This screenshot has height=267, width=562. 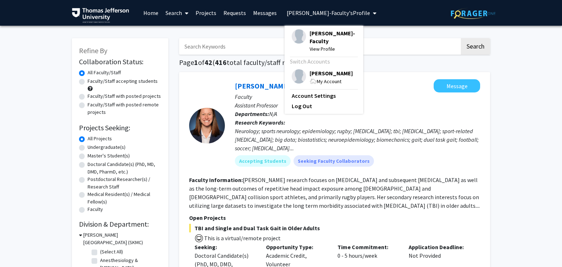 What do you see at coordinates (124, 183) in the screenshot?
I see `label: Postdoctoral Researcher(s) / Research Staff` at bounding box center [124, 183].